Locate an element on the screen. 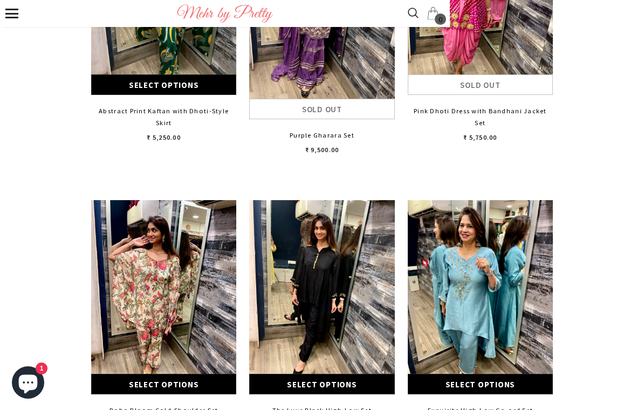  a: Abstract Print Kaftan with Dhoti-Style Skirt is located at coordinates (164, 117).